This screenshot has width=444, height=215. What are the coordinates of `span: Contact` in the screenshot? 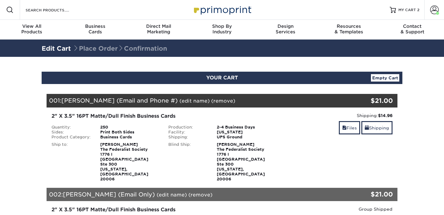 It's located at (413, 26).